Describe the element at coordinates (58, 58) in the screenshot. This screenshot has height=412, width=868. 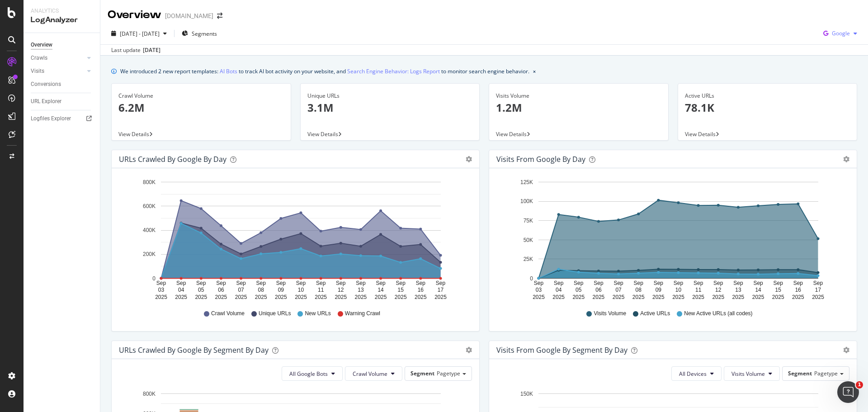
I see `a: Crawls` at that location.